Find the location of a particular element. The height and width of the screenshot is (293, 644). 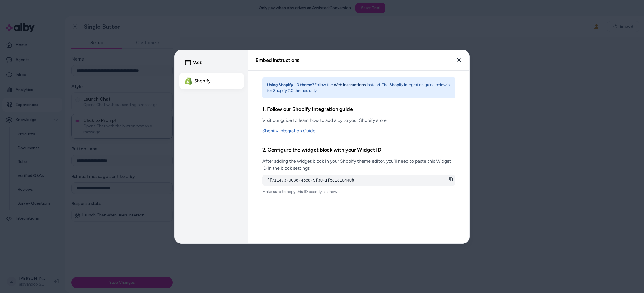

p: Visit our guide to learn how to add alby to your Shopify store: is located at coordinates (359, 120).